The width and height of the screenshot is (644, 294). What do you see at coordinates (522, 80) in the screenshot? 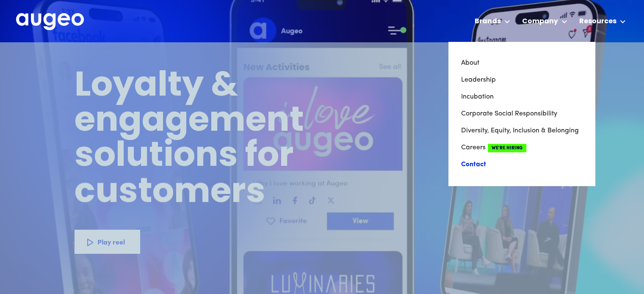
I see `a: Leadership` at bounding box center [522, 80].